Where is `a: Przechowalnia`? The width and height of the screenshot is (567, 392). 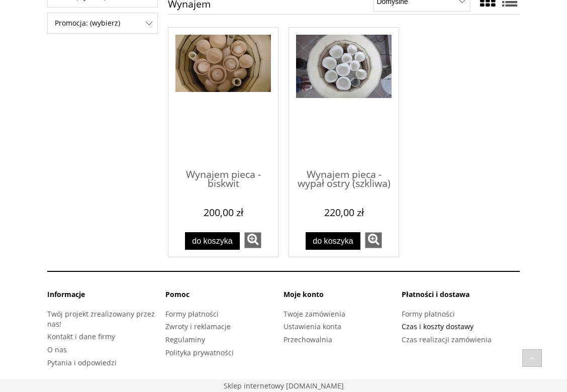
a: Przechowalnia is located at coordinates (308, 339).